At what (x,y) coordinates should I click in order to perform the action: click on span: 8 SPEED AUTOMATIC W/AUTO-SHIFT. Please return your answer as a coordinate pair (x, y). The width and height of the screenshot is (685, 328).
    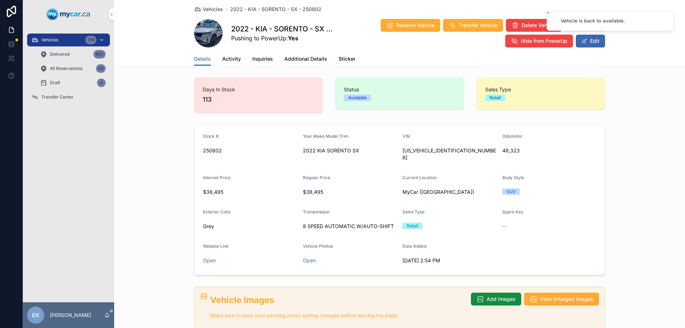
    Looking at the image, I should click on (350, 226).